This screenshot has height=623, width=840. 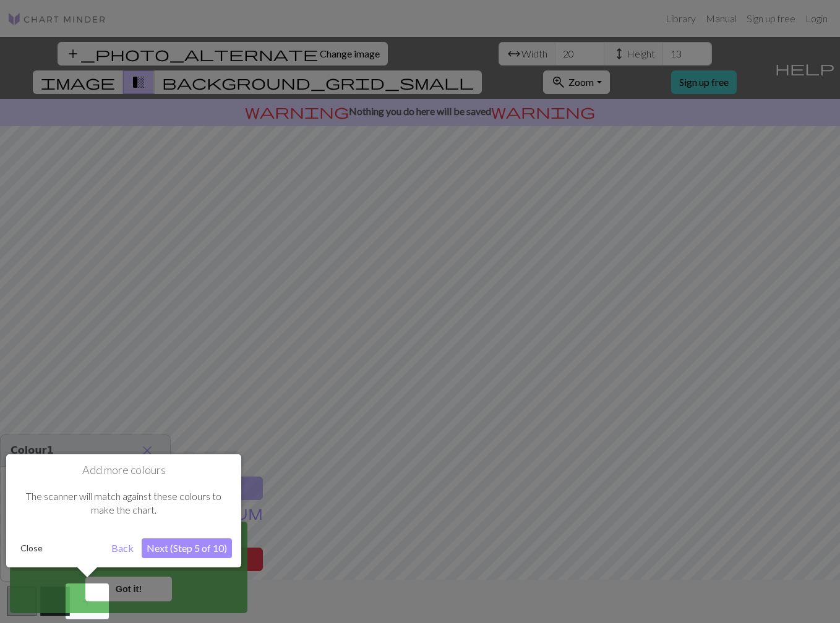 I want to click on button: Next (Step 5 of 10), so click(x=187, y=548).